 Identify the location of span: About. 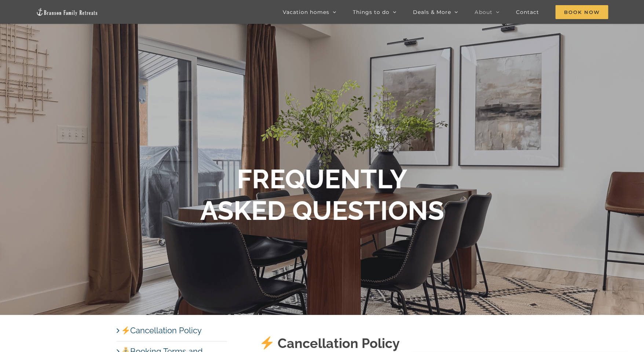
(483, 12).